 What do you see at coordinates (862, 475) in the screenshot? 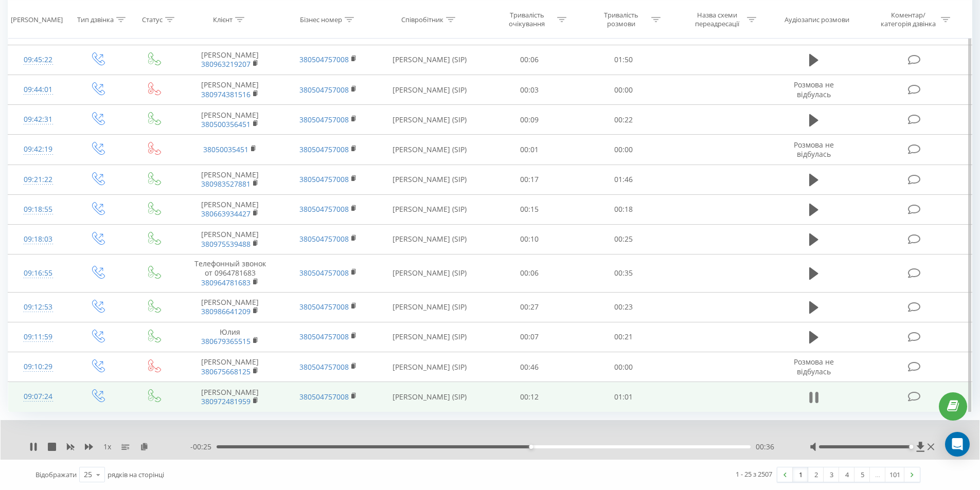
I see `a: 5` at bounding box center [862, 475].